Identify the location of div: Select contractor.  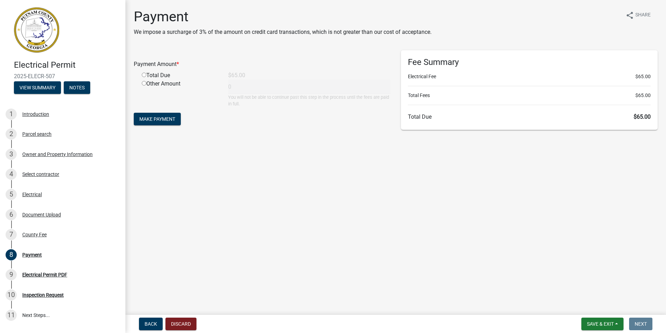
(41, 174).